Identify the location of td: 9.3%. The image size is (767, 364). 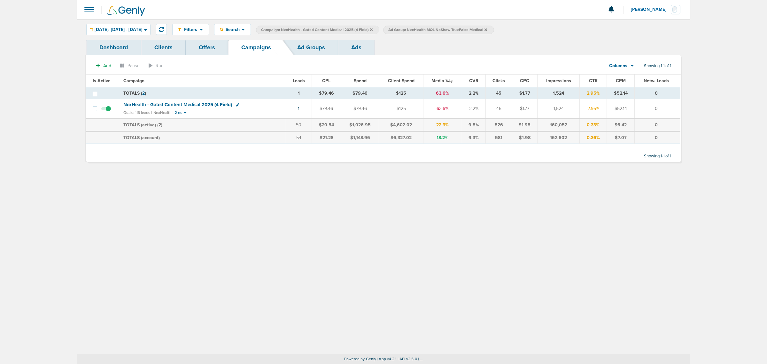
(474, 137).